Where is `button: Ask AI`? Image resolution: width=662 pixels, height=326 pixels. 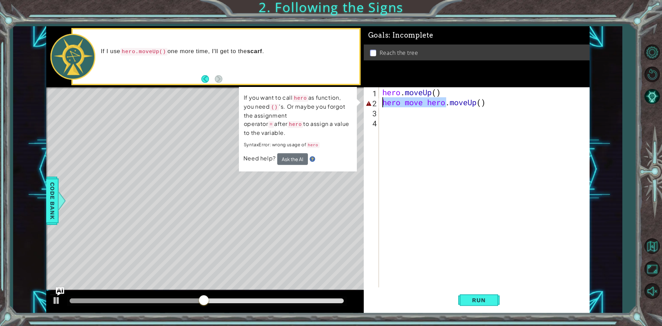
button: Ask AI is located at coordinates (60, 291).